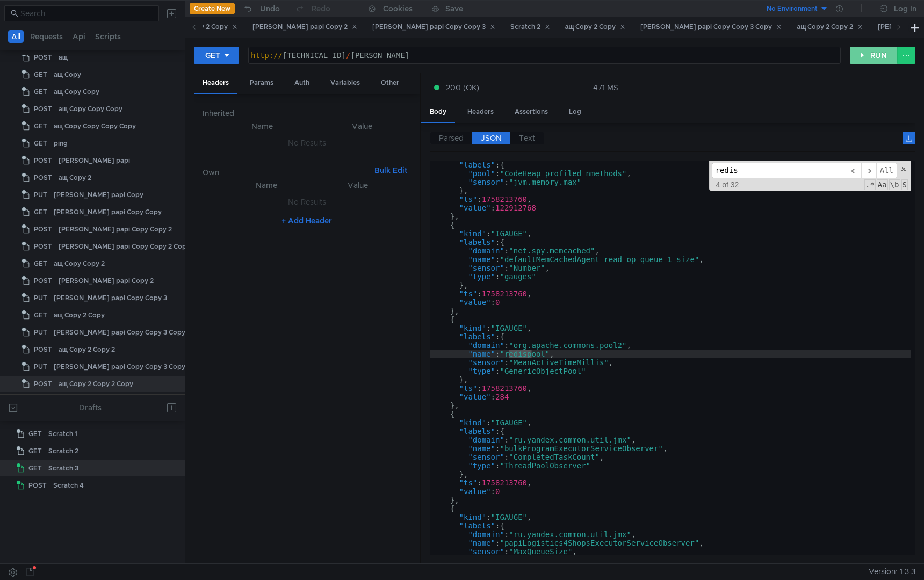 This screenshot has width=924, height=580. What do you see at coordinates (68, 485) in the screenshot?
I see `div: Scratch 4` at bounding box center [68, 485].